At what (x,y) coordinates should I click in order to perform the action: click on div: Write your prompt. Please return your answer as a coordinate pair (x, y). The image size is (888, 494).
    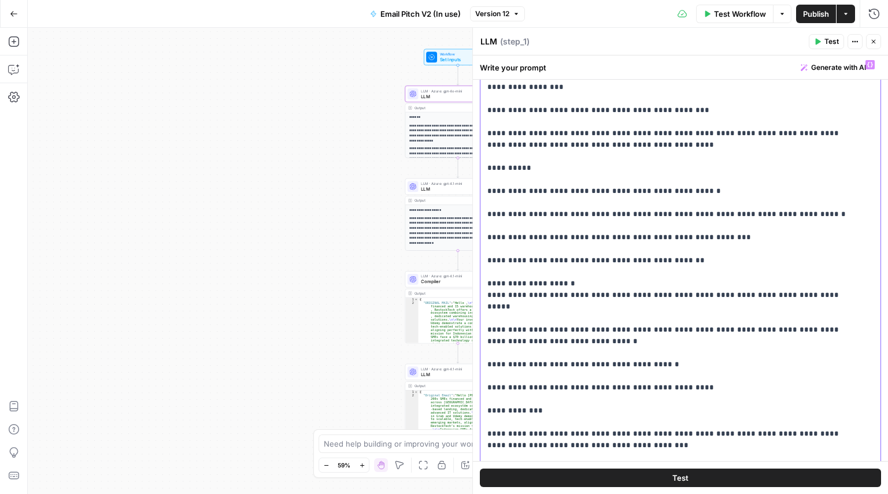
    Looking at the image, I should click on (680, 67).